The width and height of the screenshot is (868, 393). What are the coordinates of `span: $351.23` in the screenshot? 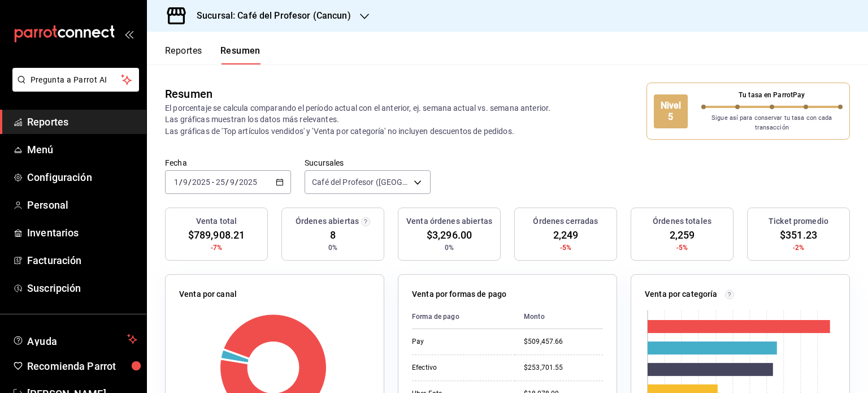 It's located at (798, 235).